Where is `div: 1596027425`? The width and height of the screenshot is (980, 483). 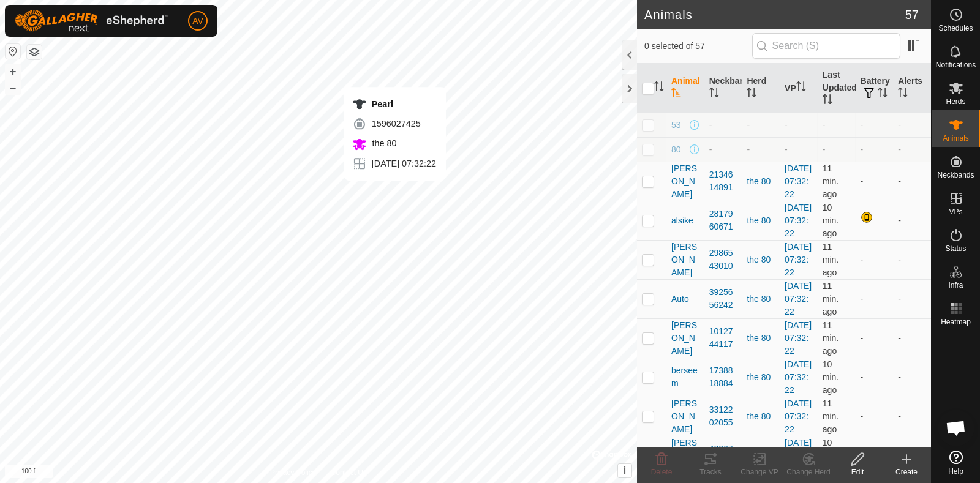 div: 1596027425 is located at coordinates (394, 124).